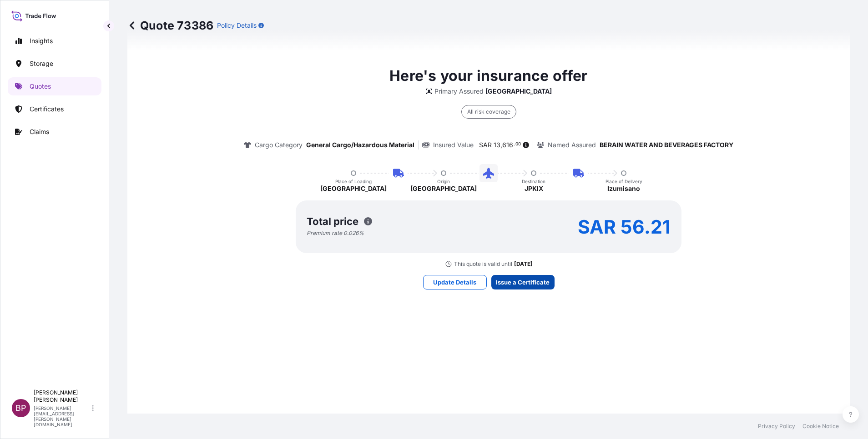  What do you see at coordinates (624, 188) in the screenshot?
I see `p: Izumisano` at bounding box center [624, 188].